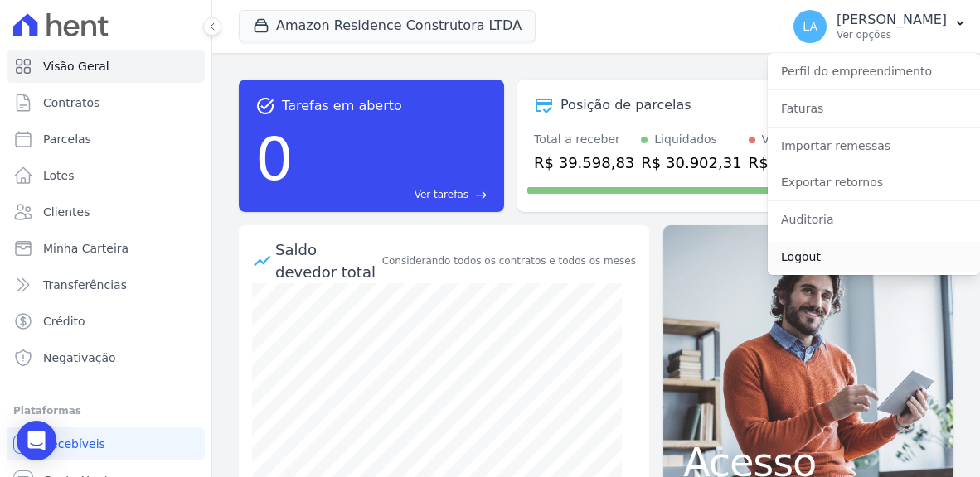 This screenshot has width=980, height=477. I want to click on a: Importar remessas, so click(873, 146).